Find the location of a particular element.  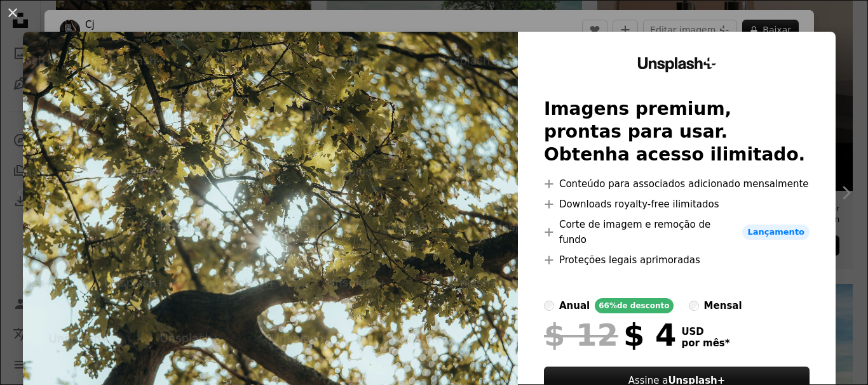

li: Corte de imagem e remoção de fundo is located at coordinates (677, 233).